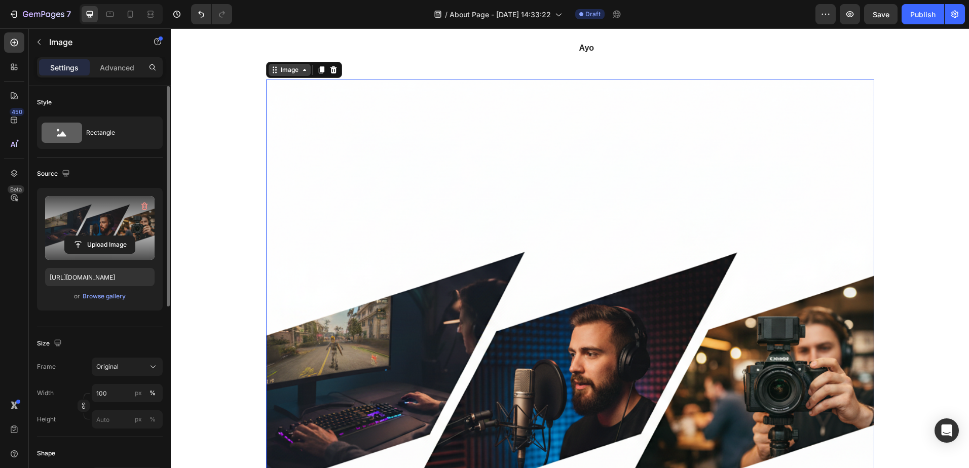  Describe the element at coordinates (54, 174) in the screenshot. I see `div: Source` at that location.